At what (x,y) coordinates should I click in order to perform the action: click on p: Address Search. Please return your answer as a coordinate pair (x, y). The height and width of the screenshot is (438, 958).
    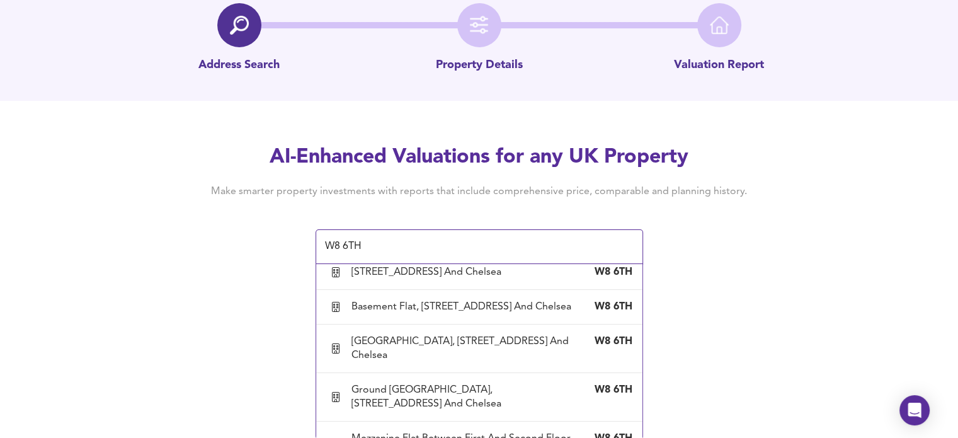
    Looking at the image, I should click on (239, 65).